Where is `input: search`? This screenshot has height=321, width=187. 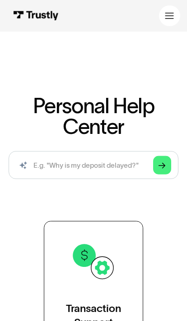 input: search is located at coordinates (93, 165).